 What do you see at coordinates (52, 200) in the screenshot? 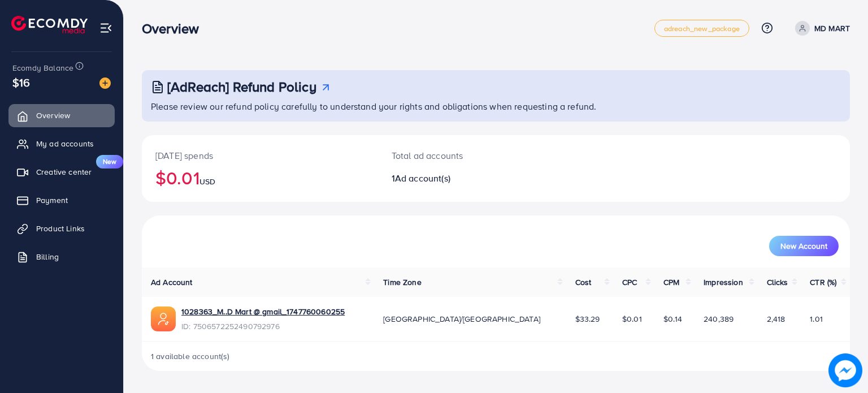
I see `span: Payment` at bounding box center [52, 200].